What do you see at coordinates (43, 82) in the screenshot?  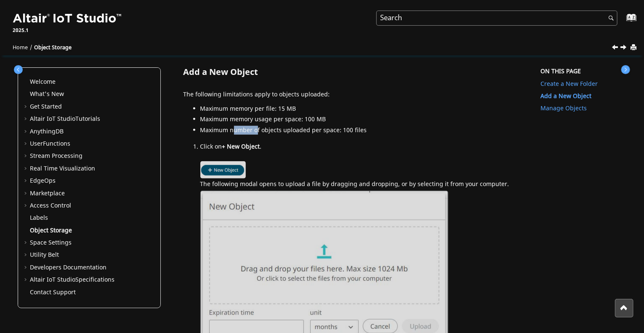 I see `a: Welcome` at bounding box center [43, 82].